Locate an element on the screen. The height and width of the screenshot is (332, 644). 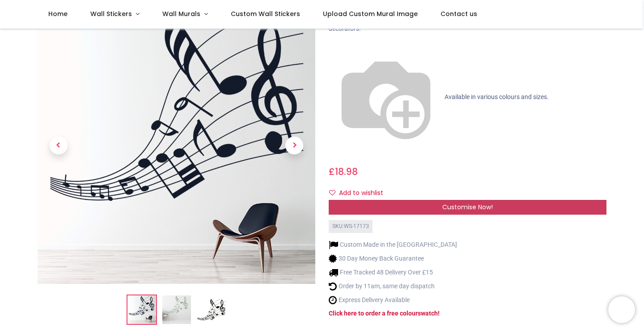
strong: swatch is located at coordinates (427, 313).